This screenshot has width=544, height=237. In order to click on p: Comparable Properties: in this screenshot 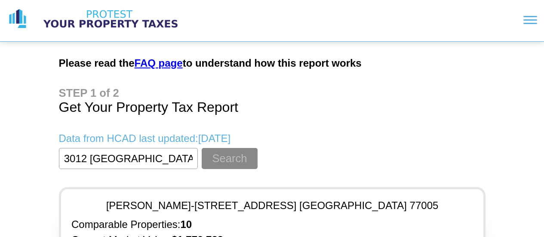, I will do `click(272, 224)`.